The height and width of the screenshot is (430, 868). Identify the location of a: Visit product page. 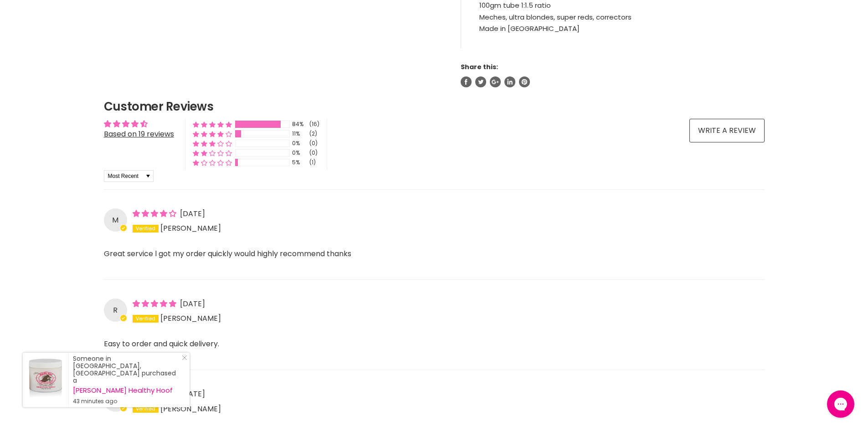
(45, 380).